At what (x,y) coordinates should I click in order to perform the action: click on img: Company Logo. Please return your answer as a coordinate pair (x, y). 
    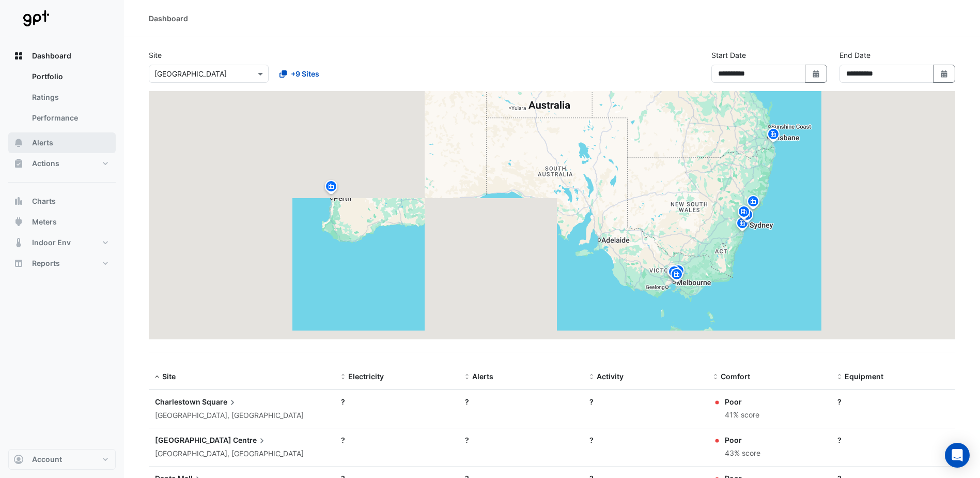
    Looking at the image, I should click on (36, 18).